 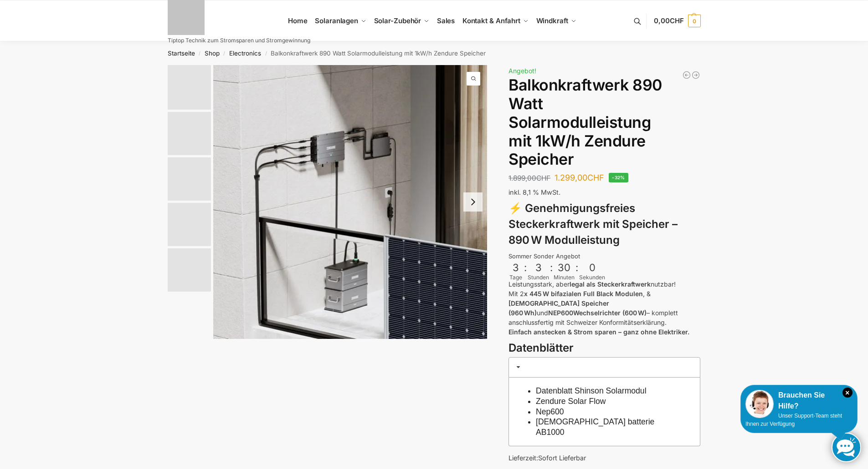 I want to click on a: Steckerkraftwerk mit 4 KW Speicher und 8 Solarmodulen mit 3600 Watt, so click(x=695, y=75).